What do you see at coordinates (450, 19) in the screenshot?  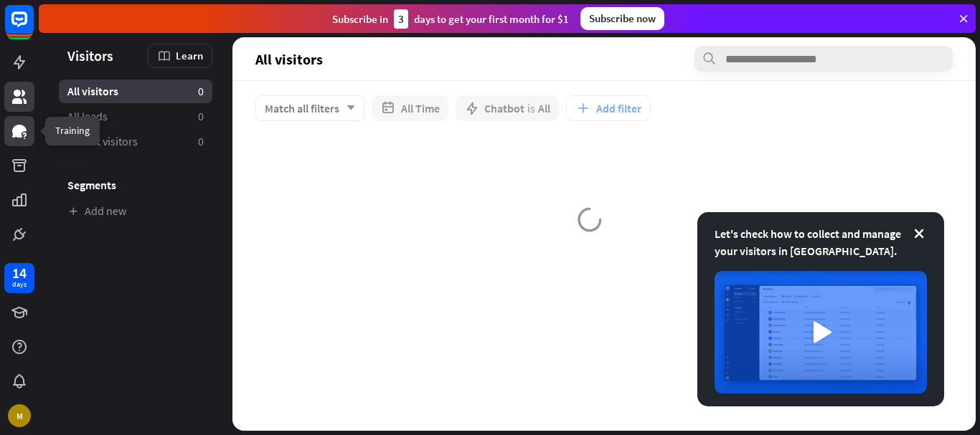 I see `div: Subscribe in days to get your first month for $1` at bounding box center [450, 19].